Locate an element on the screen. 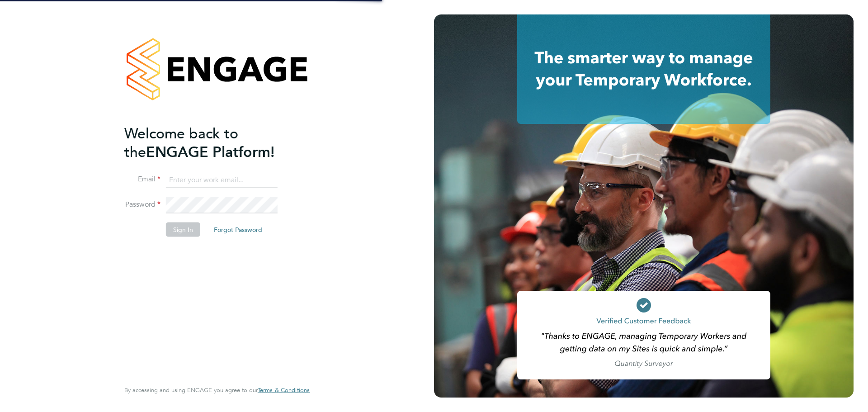 This screenshot has height=412, width=868. h2: ENGAGE Platform! is located at coordinates (212, 142).